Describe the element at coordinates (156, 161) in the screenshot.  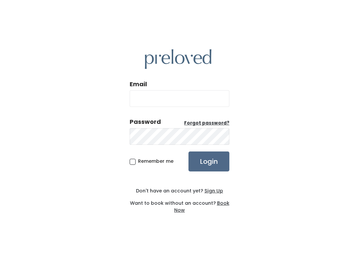
I see `span: Remember me` at that location.